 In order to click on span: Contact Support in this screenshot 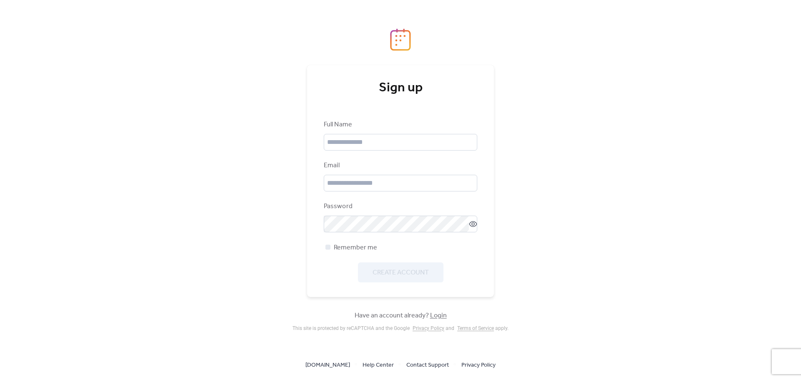, I will do `click(428, 366)`.